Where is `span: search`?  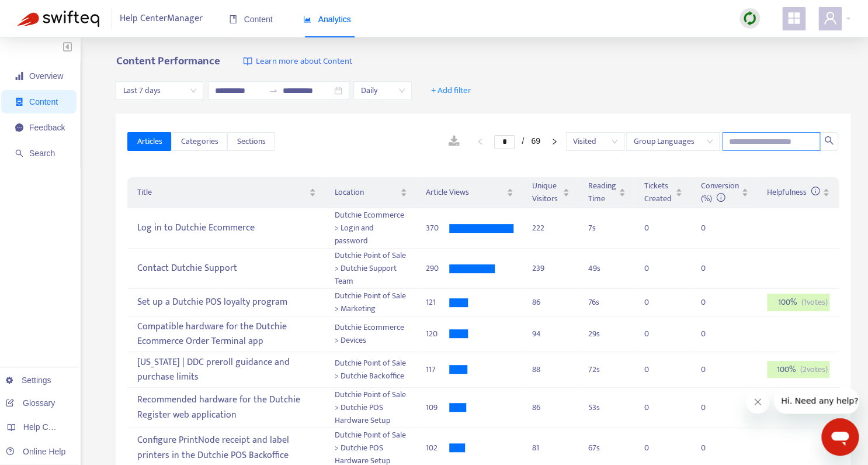
span: search is located at coordinates (829, 141).